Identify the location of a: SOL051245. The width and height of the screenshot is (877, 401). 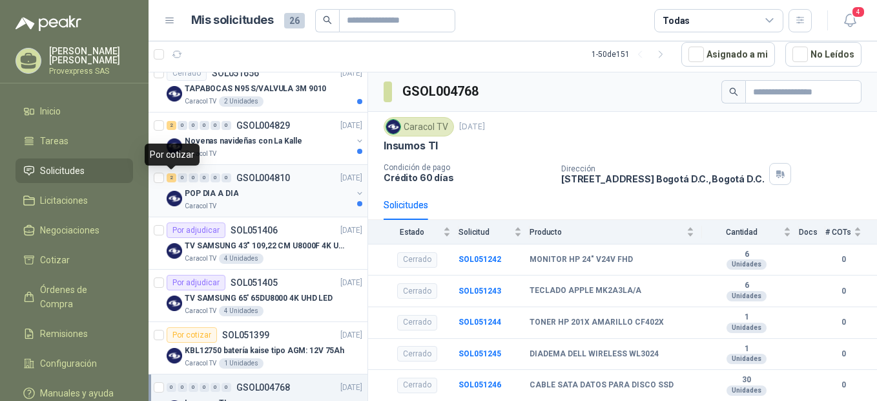
(480, 353).